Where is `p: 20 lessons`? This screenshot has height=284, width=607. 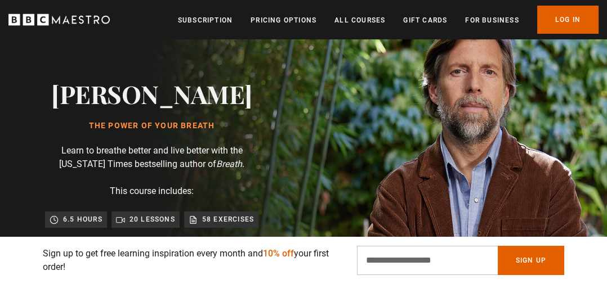 p: 20 lessons is located at coordinates (152, 220).